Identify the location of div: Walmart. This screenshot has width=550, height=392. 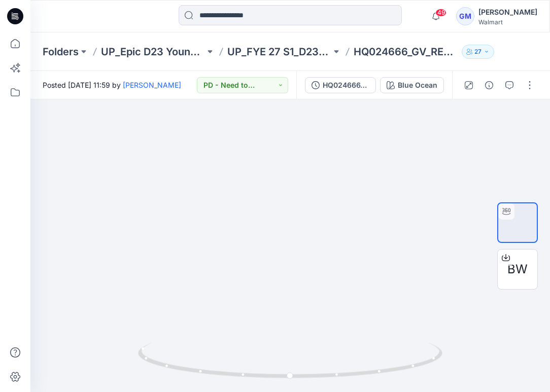
(508, 22).